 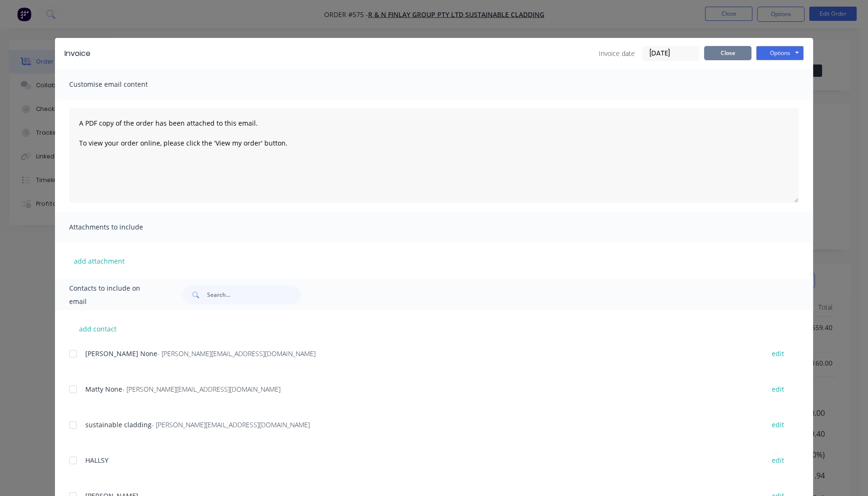 What do you see at coordinates (617, 53) in the screenshot?
I see `span: Invoice date` at bounding box center [617, 53].